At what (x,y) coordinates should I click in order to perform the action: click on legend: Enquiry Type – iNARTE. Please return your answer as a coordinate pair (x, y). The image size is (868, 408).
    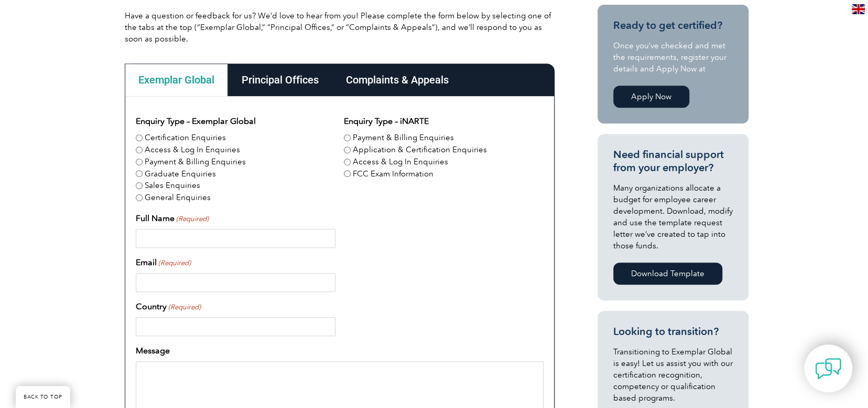
    Looking at the image, I should click on (386, 121).